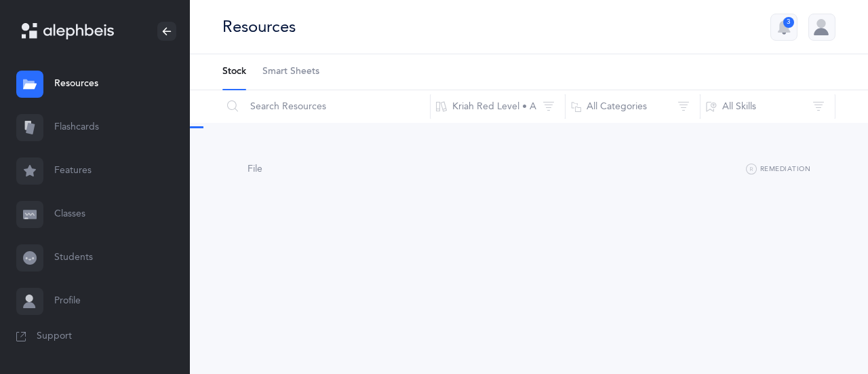 The image size is (868, 374). Describe the element at coordinates (789, 22) in the screenshot. I see `div: 3` at that location.